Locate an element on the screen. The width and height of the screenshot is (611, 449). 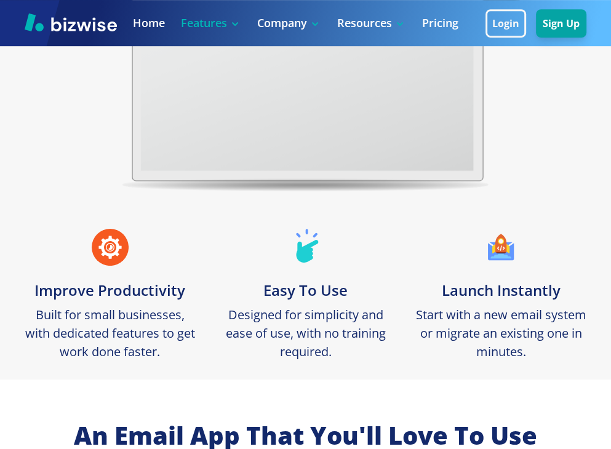
a: Login is located at coordinates (511, 23).